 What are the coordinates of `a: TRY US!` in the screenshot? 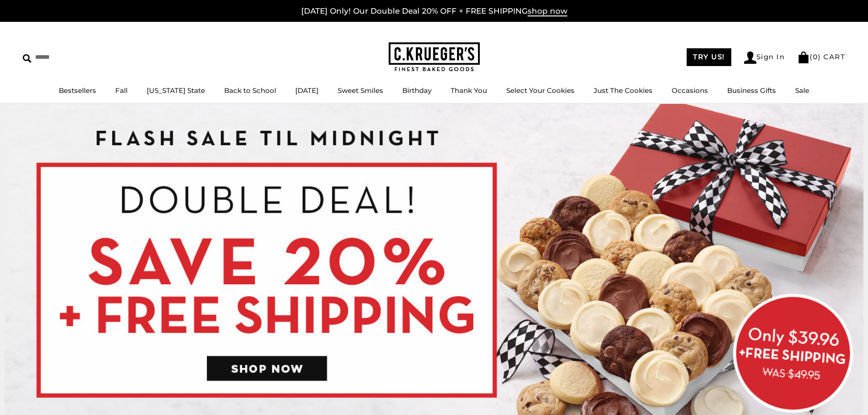 It's located at (709, 57).